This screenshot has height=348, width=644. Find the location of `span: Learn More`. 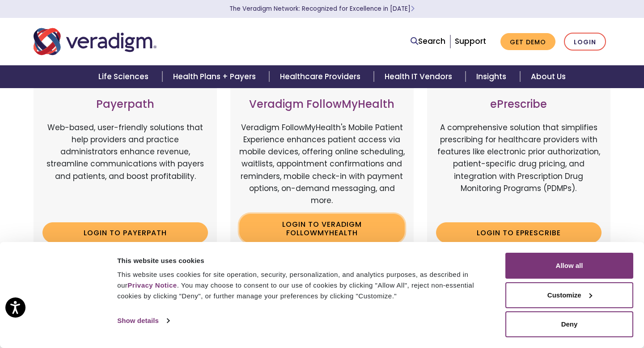

span: Learn More is located at coordinates (412, 8).